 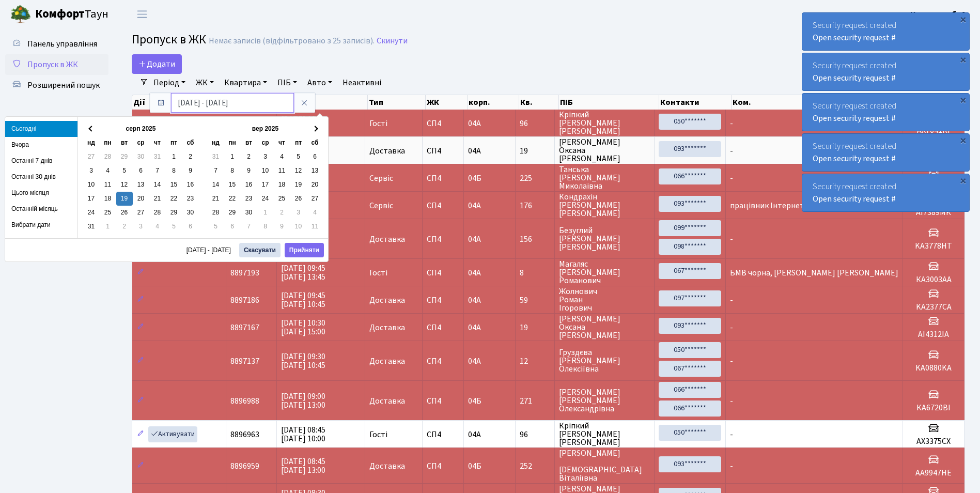 I want to click on td: 10, so click(x=92, y=184).